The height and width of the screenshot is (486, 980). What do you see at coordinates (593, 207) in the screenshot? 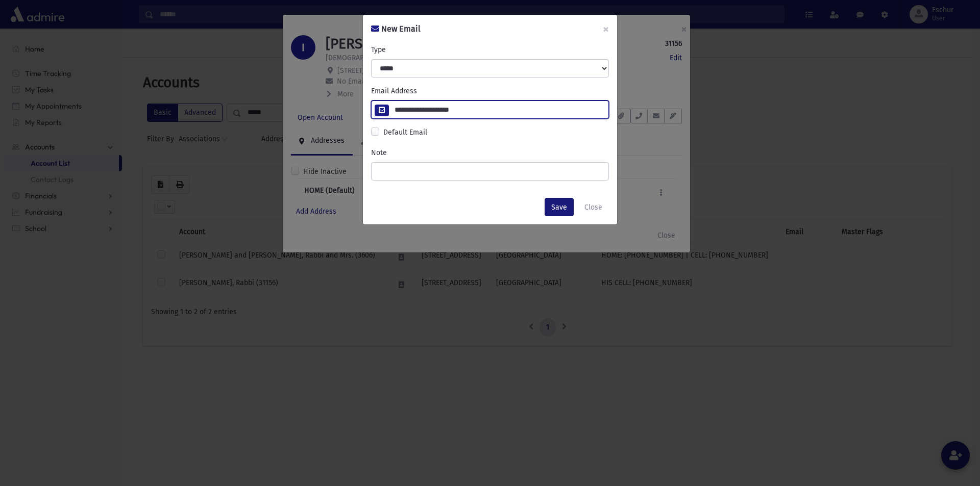
I see `button: Close` at bounding box center [593, 207].